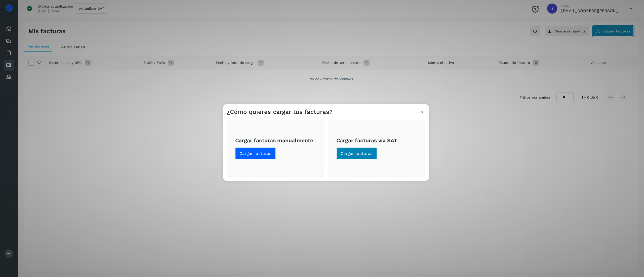 This screenshot has height=277, width=644. What do you see at coordinates (276, 140) in the screenshot?
I see `h3: Cargar facturas manualmente` at bounding box center [276, 140].